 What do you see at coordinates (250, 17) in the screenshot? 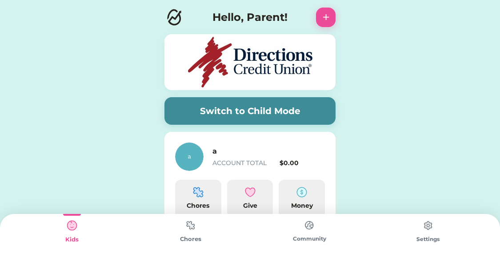
I see `h4: Hello, Parent!` at bounding box center [250, 17].